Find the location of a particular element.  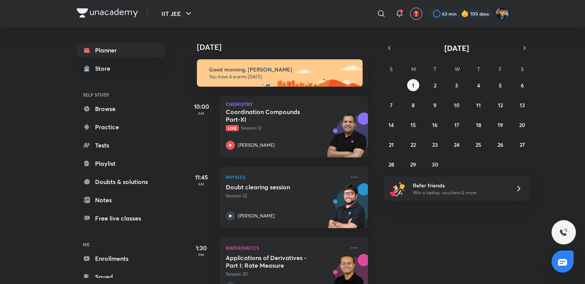

abbr: September 30, 2025 is located at coordinates (435, 164).